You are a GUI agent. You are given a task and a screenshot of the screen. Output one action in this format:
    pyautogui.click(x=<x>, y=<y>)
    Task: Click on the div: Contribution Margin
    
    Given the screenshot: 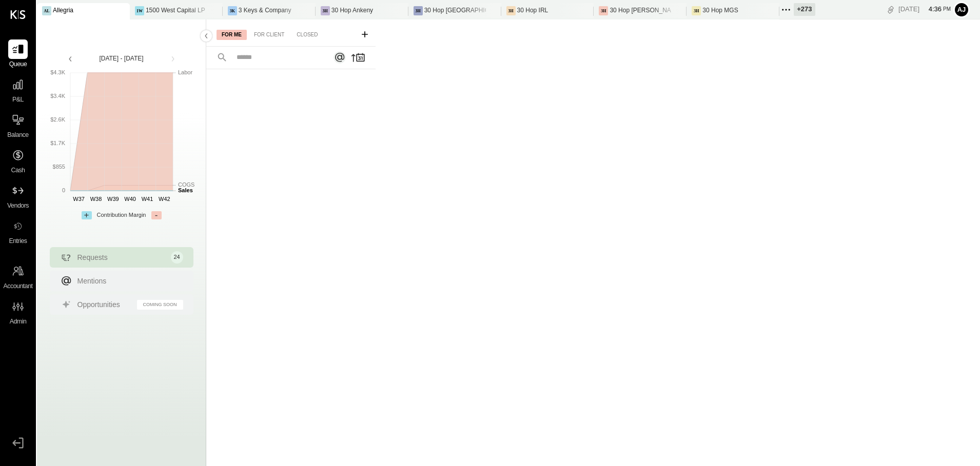 What is the action you would take?
    pyautogui.click(x=122, y=216)
    